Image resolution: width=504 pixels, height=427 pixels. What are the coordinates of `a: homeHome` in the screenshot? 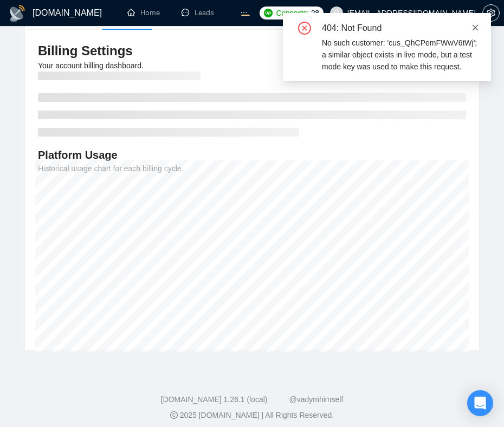 It's located at (143, 12).